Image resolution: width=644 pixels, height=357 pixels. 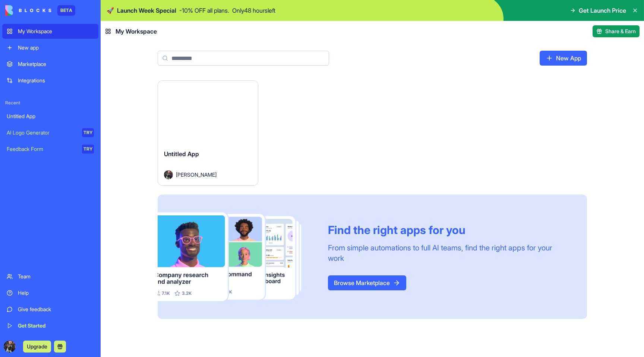 I want to click on div: My Workspace, so click(x=56, y=31).